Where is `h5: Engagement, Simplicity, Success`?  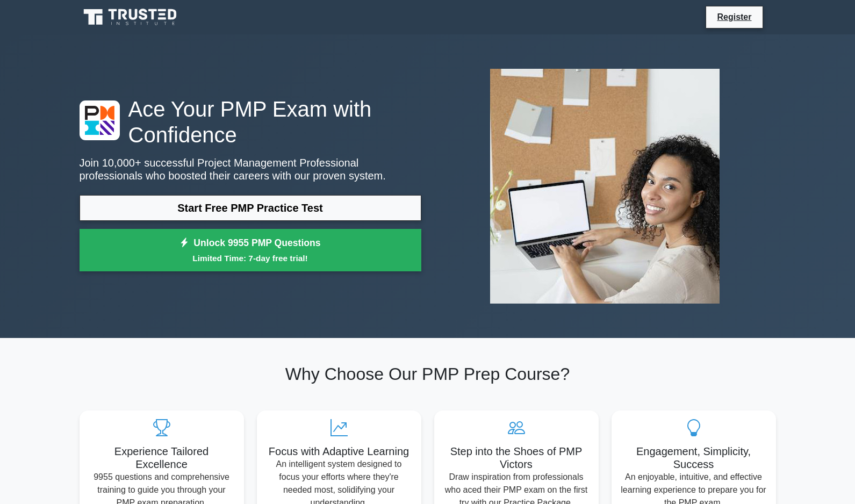 h5: Engagement, Simplicity, Success is located at coordinates (694, 457).